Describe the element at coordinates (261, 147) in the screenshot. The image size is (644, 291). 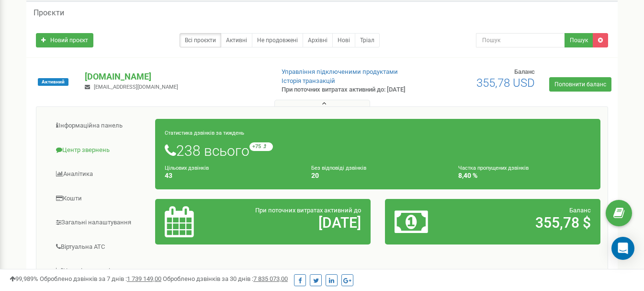
I see `small: +75` at that location.